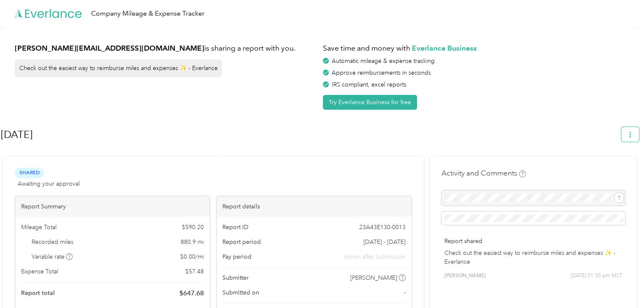 The image size is (644, 308). Describe the element at coordinates (118, 69) in the screenshot. I see `div: Check out the easiest way to reimburse miles and expenses ✨ - Everlance` at that location.